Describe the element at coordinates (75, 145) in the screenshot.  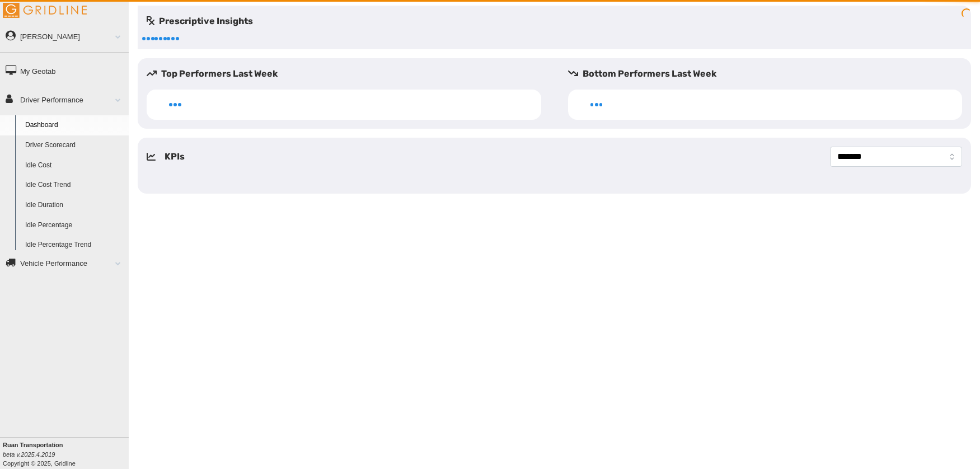
I see `a: Driver Scorecard` at that location.